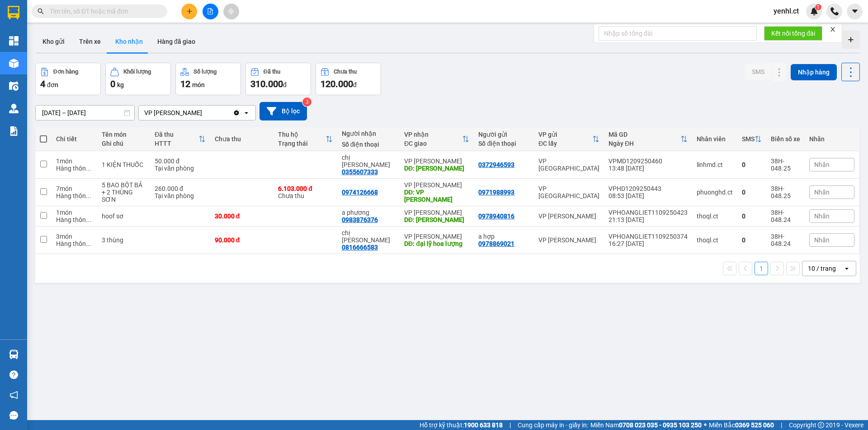 The image size is (868, 430). I want to click on sup: 1, so click(818, 7).